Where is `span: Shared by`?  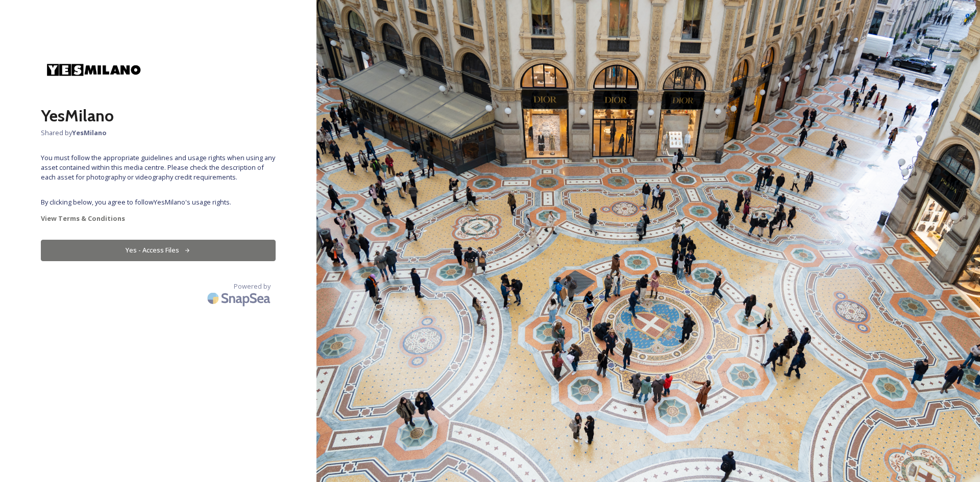 span: Shared by is located at coordinates (158, 133).